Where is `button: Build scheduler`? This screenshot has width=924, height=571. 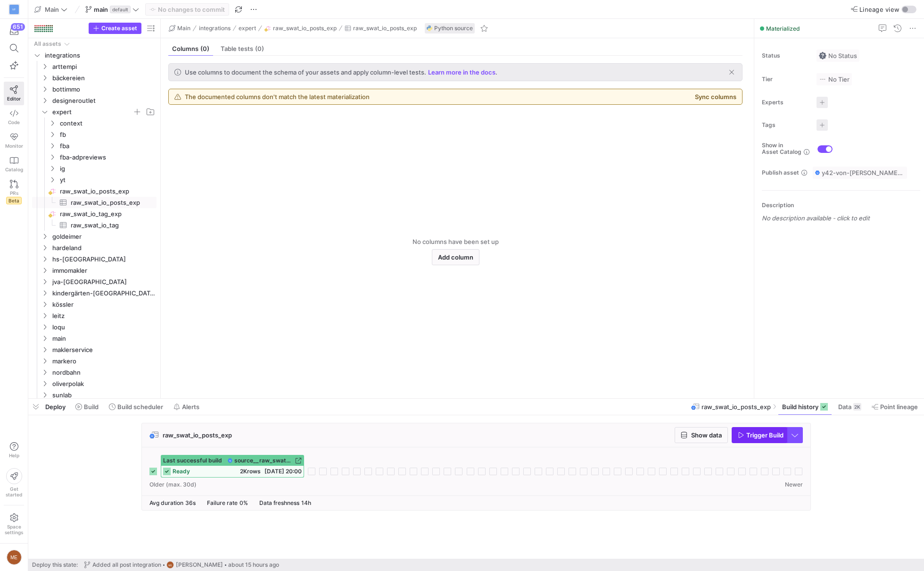 button: Build scheduler is located at coordinates (136, 407).